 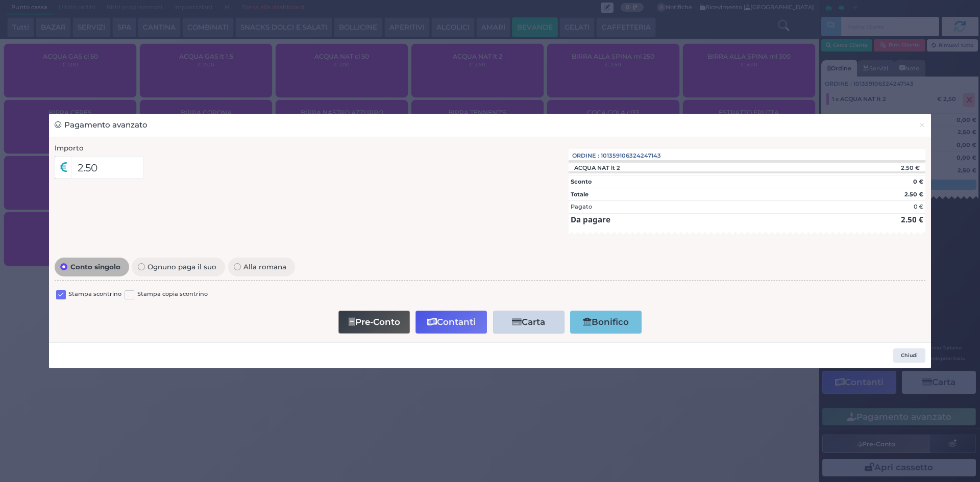 I want to click on strong: Da pagare, so click(x=591, y=220).